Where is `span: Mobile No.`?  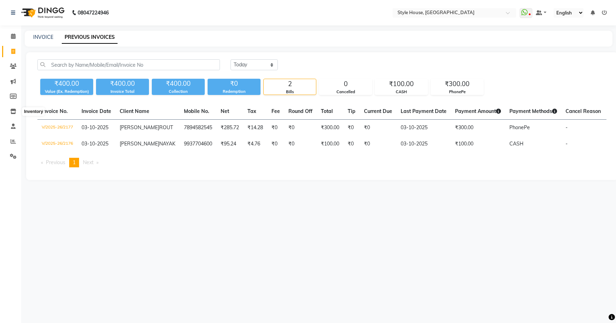
span: Mobile No. is located at coordinates (197, 111).